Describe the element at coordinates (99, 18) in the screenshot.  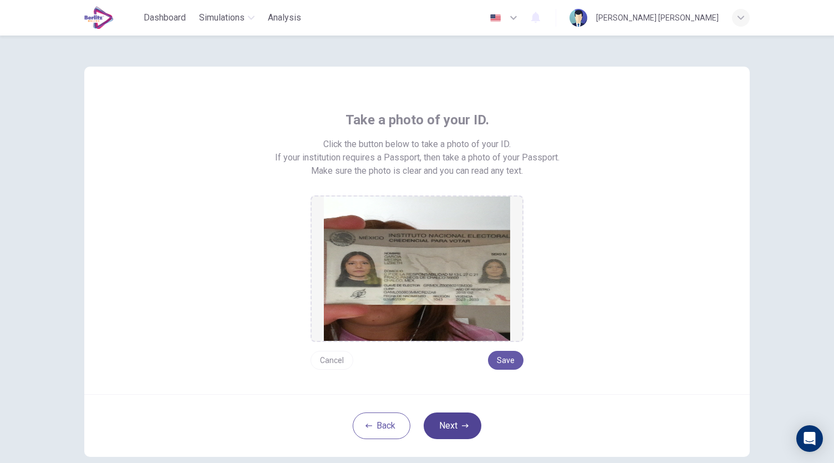
I see `img: EduSynch logo` at that location.